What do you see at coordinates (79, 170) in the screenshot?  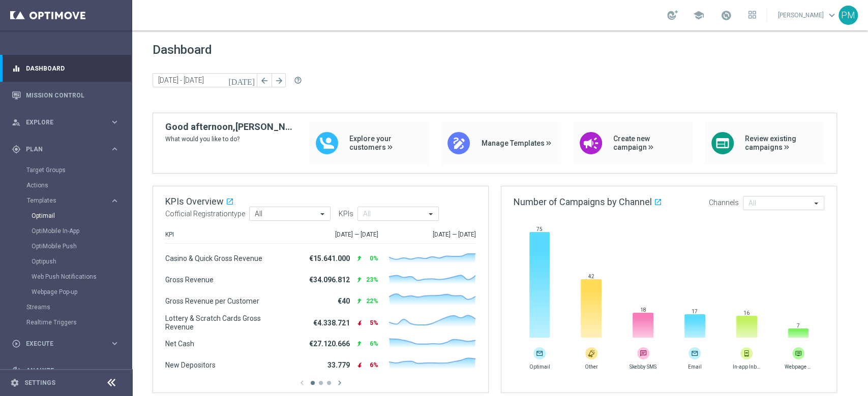 I see `div: Target Groups` at bounding box center [79, 170].